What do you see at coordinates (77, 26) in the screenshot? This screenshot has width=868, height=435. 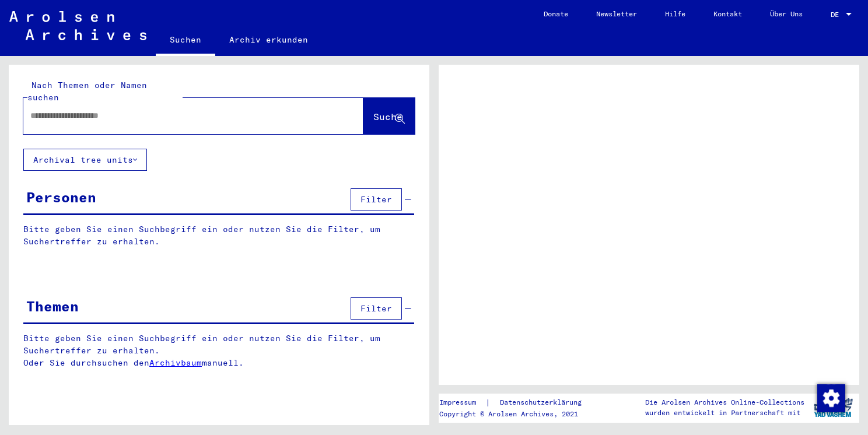 I see `img: Arolsen_neg.svg` at bounding box center [77, 26].